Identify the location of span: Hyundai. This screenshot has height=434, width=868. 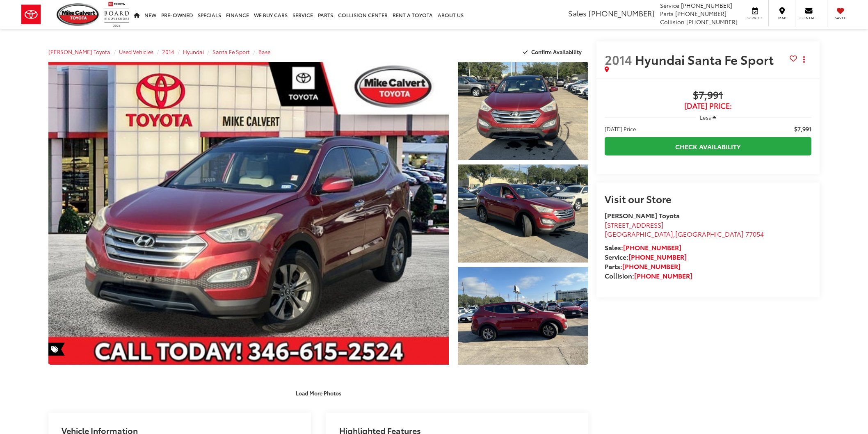
(193, 51).